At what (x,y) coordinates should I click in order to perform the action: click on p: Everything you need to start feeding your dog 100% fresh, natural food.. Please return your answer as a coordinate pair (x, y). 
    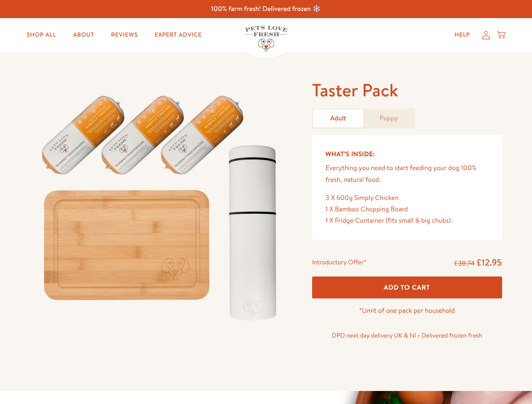
    Looking at the image, I should click on (407, 174).